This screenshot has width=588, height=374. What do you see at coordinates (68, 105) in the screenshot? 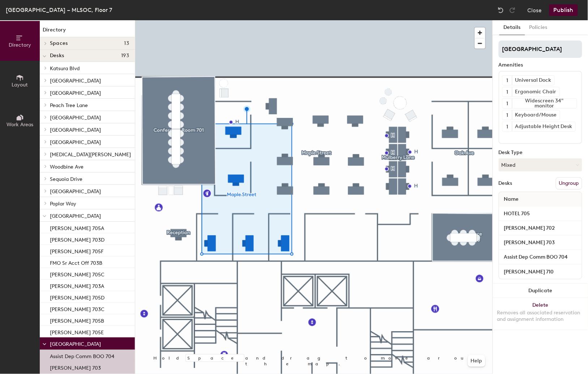
I see `span: Peach Tree Lane` at bounding box center [68, 105].